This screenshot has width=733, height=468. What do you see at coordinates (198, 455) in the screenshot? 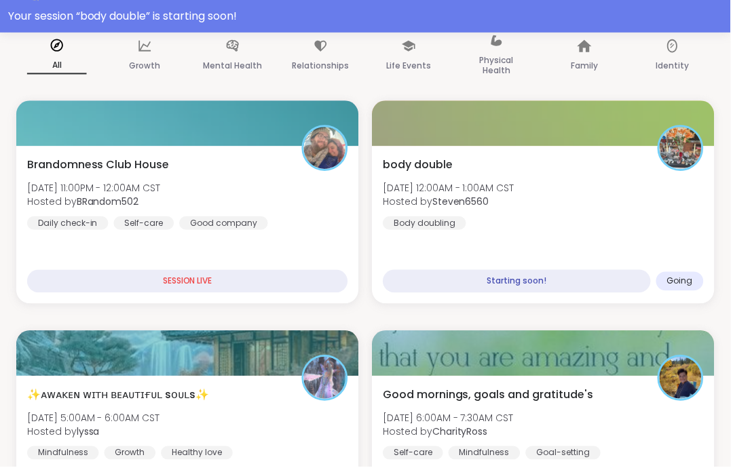
I see `div: Healthy love` at bounding box center [198, 455].